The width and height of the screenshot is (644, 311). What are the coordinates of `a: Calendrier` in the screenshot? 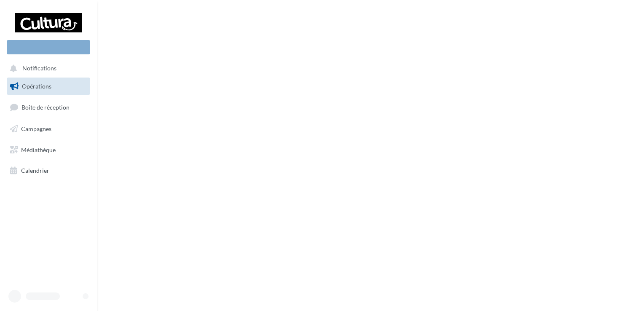 It's located at (49, 171).